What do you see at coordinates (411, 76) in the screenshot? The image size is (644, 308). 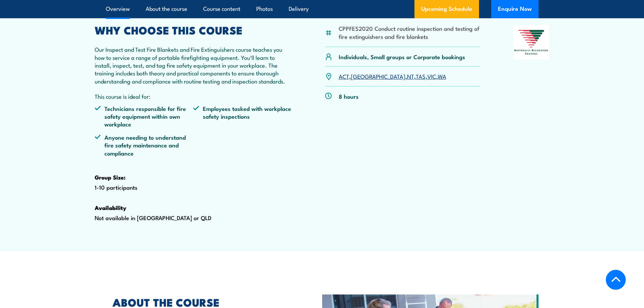 I see `a: NT` at bounding box center [411, 76].